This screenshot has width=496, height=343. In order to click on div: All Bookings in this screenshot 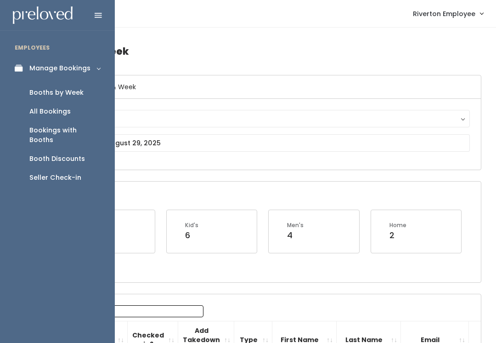, I will do `click(50, 111)`.